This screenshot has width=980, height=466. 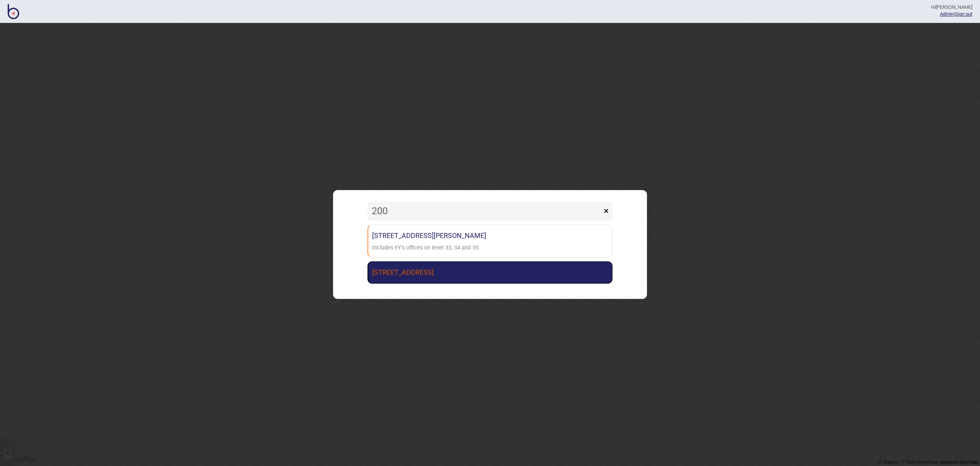 I want to click on button: Sign out, so click(x=964, y=14).